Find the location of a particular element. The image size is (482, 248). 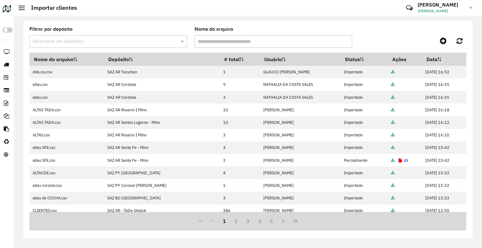

td: 2 is located at coordinates (240, 160).